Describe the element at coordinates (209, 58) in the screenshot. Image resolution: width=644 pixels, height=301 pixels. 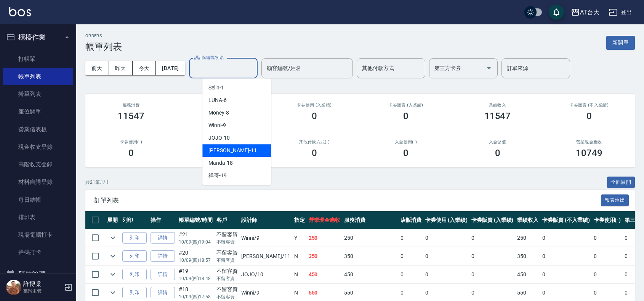
I see `label: 設計師編號/姓名` at that location.